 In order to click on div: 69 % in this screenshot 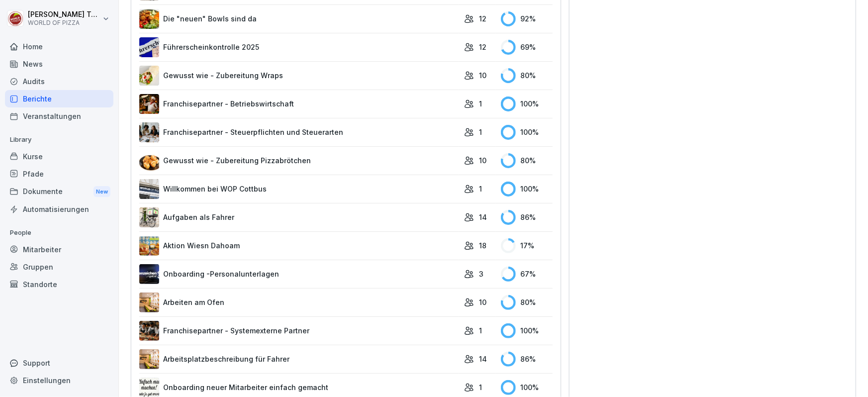, I will do `click(527, 47)`.